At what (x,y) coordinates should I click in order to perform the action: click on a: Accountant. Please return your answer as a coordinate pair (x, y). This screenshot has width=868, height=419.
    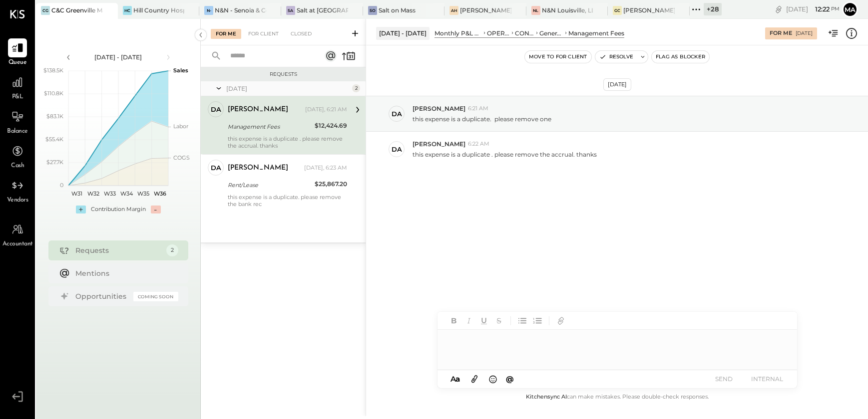
    Looking at the image, I should click on (17, 234).